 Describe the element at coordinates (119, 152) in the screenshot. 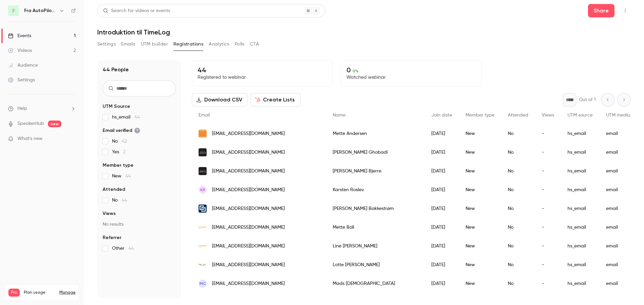

I see `span: Yes` at that location.